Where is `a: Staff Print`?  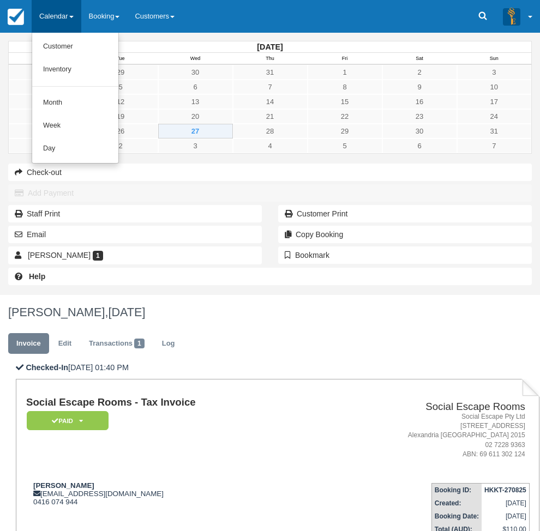 a: Staff Print is located at coordinates (135, 214).